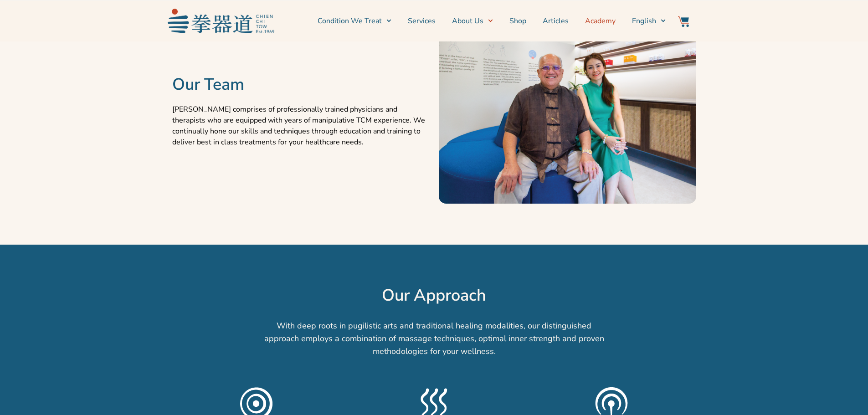 Image resolution: width=868 pixels, height=415 pixels. What do you see at coordinates (435, 338) in the screenshot?
I see `p: With deep roots in pugilistic arts and traditional healing modalities, our distinguished approach...` at bounding box center [435, 338].